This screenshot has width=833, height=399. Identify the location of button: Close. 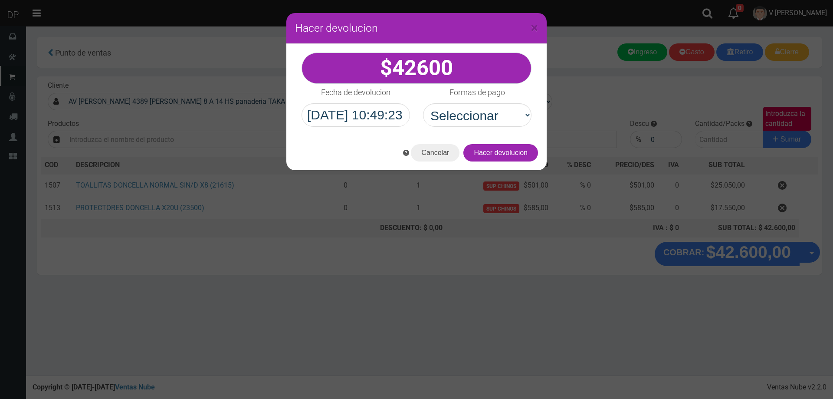
(534, 28).